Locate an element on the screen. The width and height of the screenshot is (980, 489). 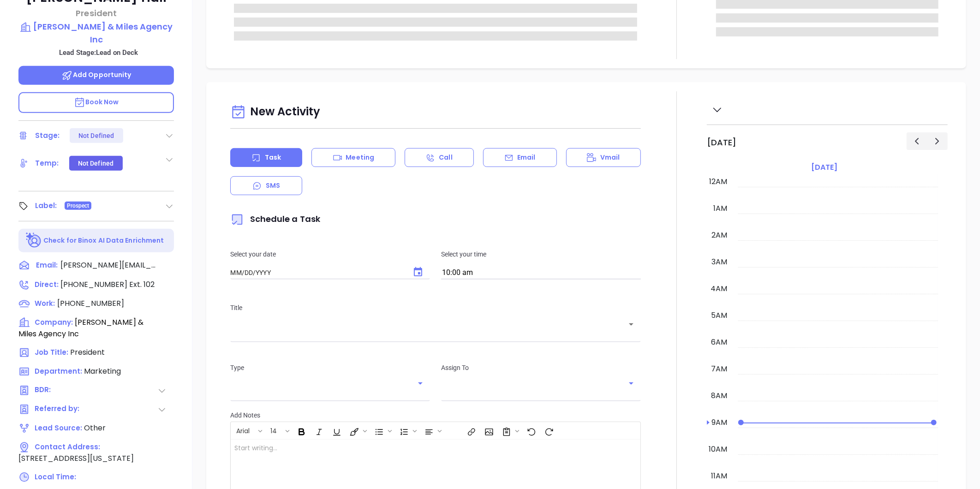
button: 14 is located at coordinates (274, 431).